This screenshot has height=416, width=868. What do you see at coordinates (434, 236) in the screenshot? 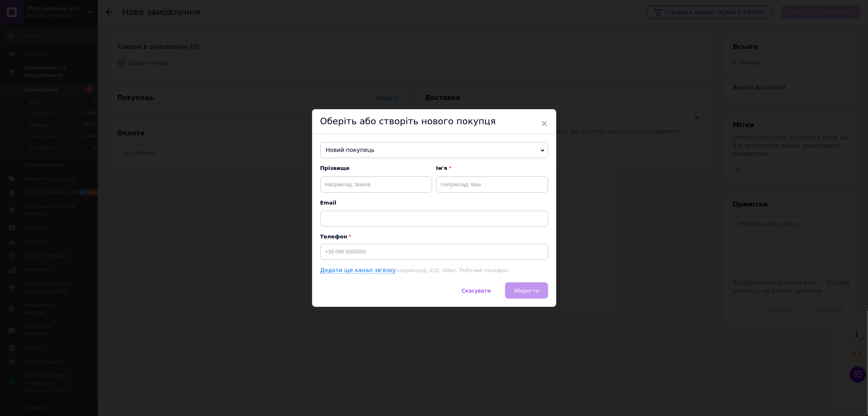
I see `p: Телефон` at bounding box center [434, 236].